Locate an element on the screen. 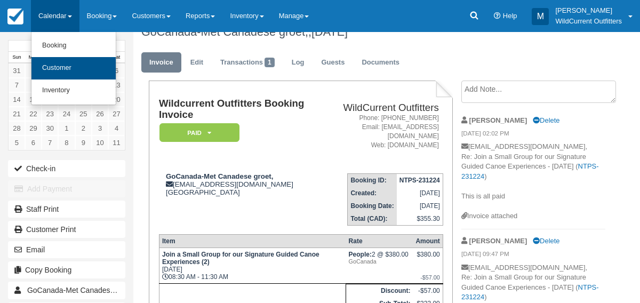 This screenshot has height=303, width=640. em: GoCanada is located at coordinates (379, 261).